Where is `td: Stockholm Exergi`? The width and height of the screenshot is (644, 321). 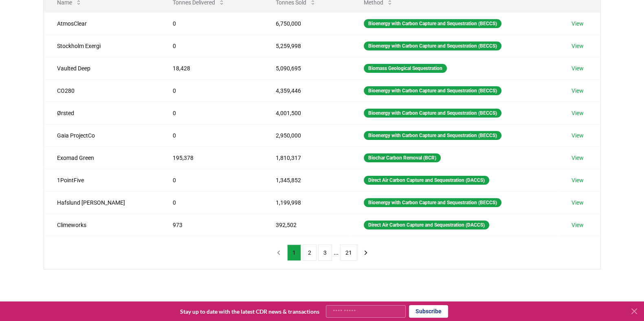 td: Stockholm Exergi is located at coordinates (102, 46).